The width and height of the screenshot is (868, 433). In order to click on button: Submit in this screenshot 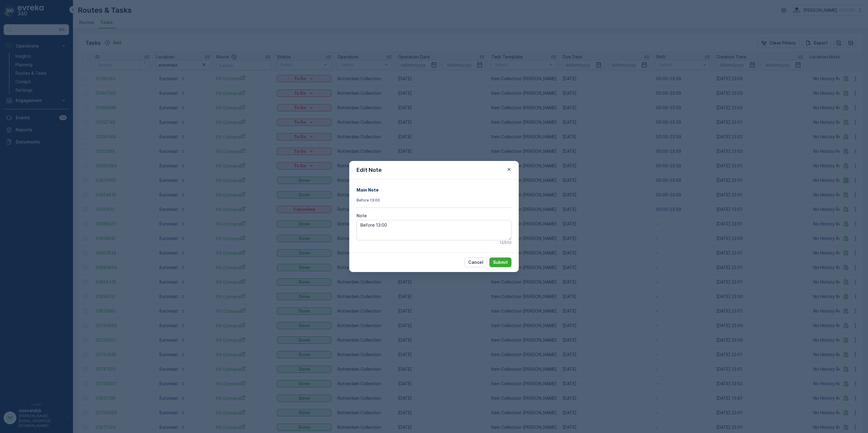, I will do `click(500, 262)`.